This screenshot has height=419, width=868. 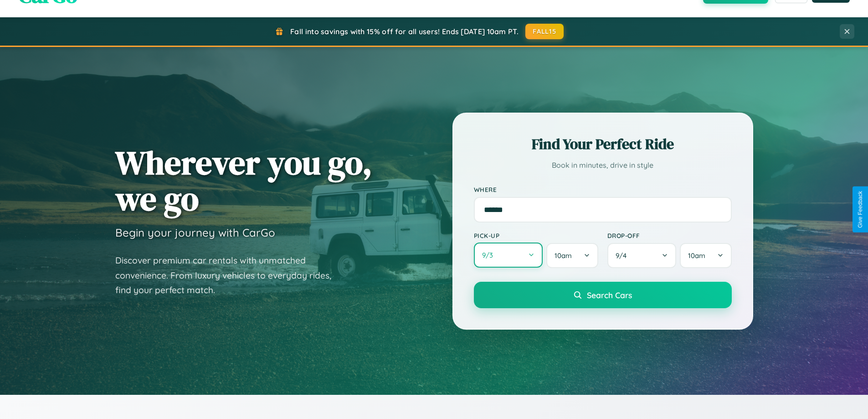 What do you see at coordinates (624, 255) in the screenshot?
I see `span: 9 / 4` at bounding box center [624, 255].